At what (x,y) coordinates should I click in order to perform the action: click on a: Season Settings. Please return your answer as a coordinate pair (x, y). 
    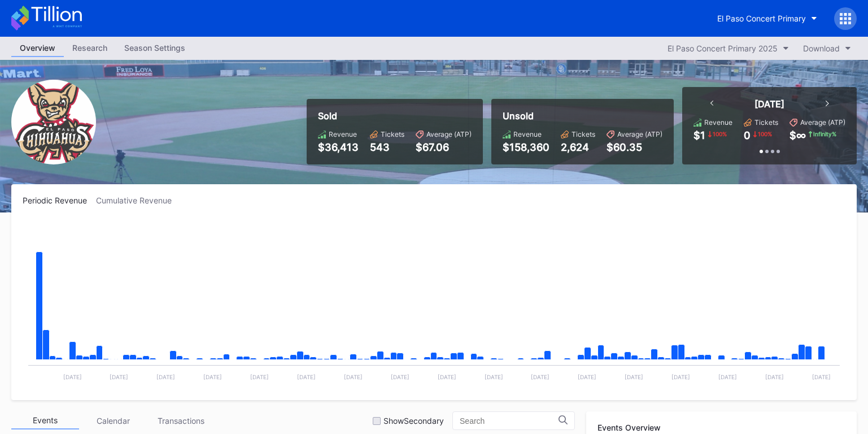
    Looking at the image, I should click on (155, 48).